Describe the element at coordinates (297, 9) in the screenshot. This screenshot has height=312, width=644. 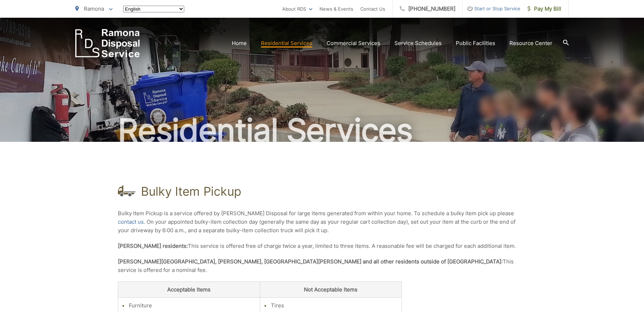
I see `a: About RDS` at that location.